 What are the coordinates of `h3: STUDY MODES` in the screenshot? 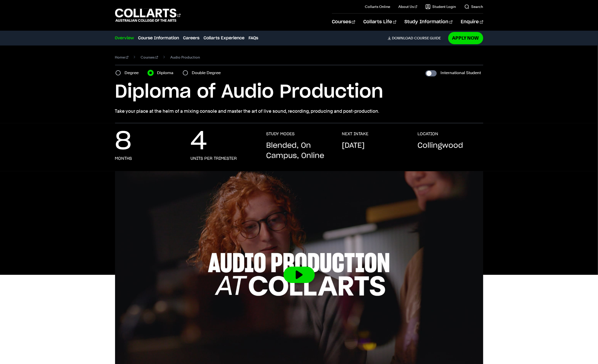 It's located at (281, 134).